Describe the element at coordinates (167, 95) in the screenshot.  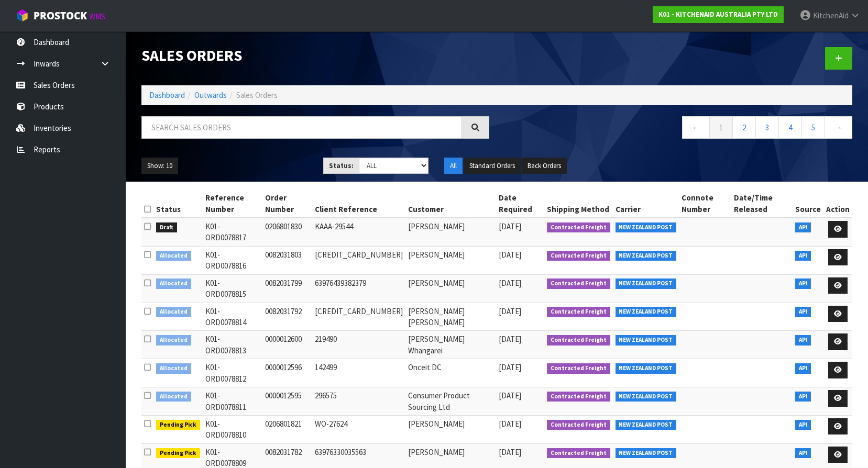
I see `a: Dashboard` at that location.